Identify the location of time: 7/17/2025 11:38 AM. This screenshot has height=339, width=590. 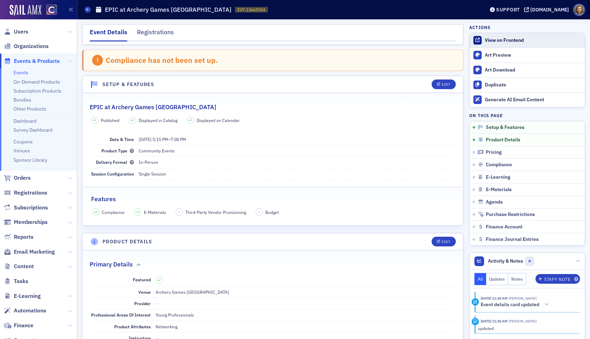
(494, 321).